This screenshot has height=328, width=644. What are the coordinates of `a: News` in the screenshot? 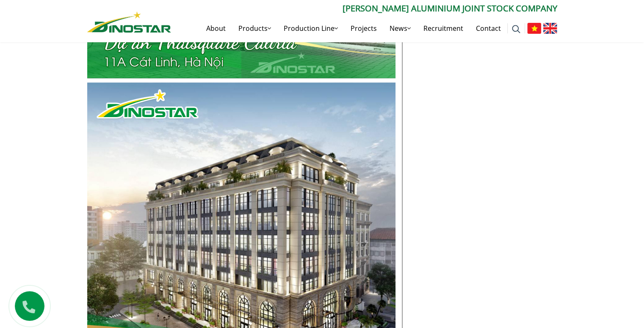 It's located at (400, 28).